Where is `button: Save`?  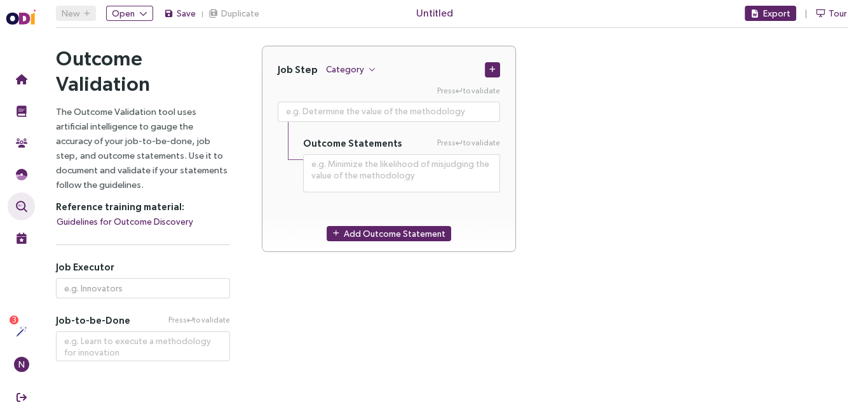
button: Save is located at coordinates (180, 13).